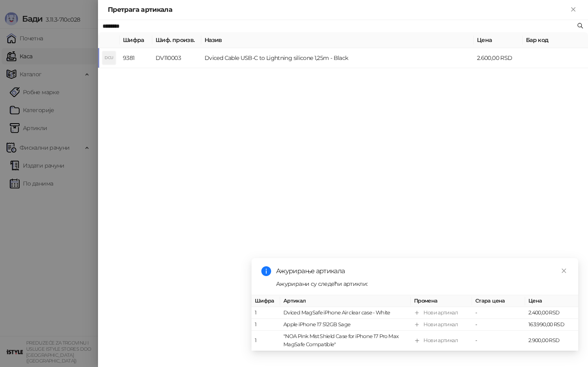 The width and height of the screenshot is (588, 367). Describe the element at coordinates (346, 325) in the screenshot. I see `td: Apple iPhone 17 512GB Sage` at that location.